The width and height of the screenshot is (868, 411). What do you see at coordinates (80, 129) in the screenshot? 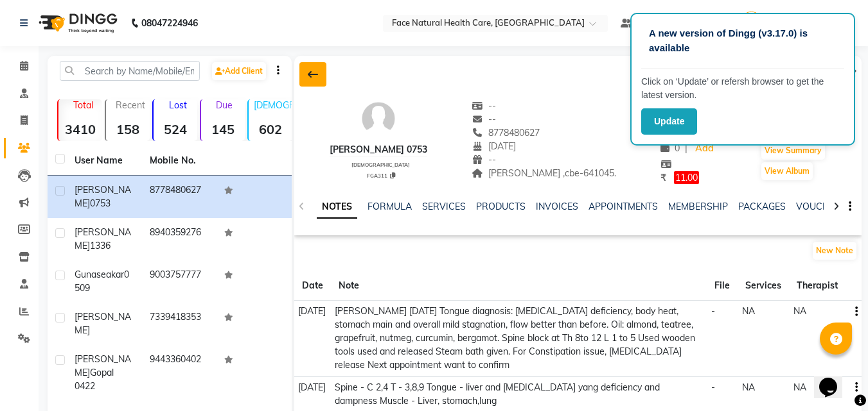
I see `strong: 3410` at bounding box center [80, 129].